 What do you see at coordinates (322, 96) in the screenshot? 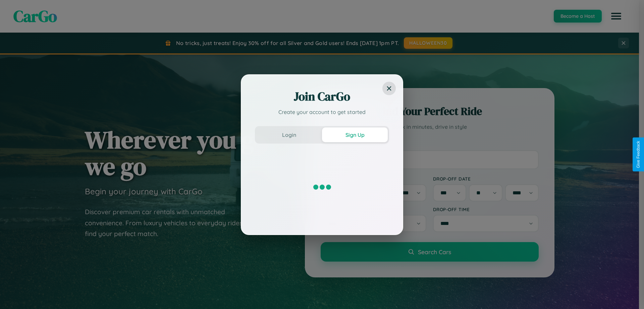
I see `h2: Join CarGo` at bounding box center [322, 96].